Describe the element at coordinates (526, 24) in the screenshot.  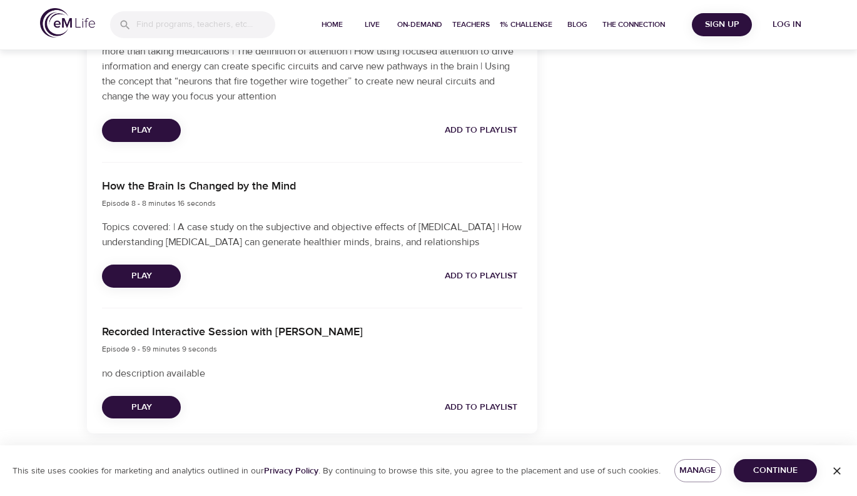
I see `span: 1% Challenge` at that location.